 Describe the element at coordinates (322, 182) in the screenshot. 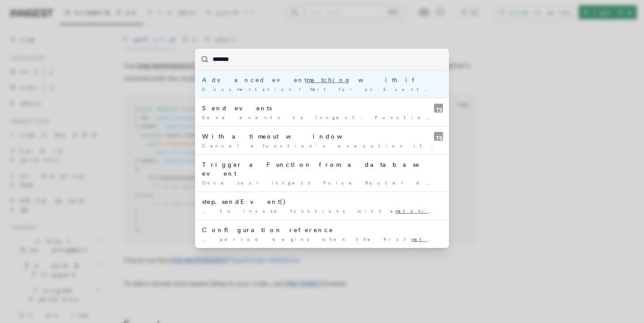

I see `div: Once your Inngest Pulse Router deployed, Inngest events g your …` at that location.